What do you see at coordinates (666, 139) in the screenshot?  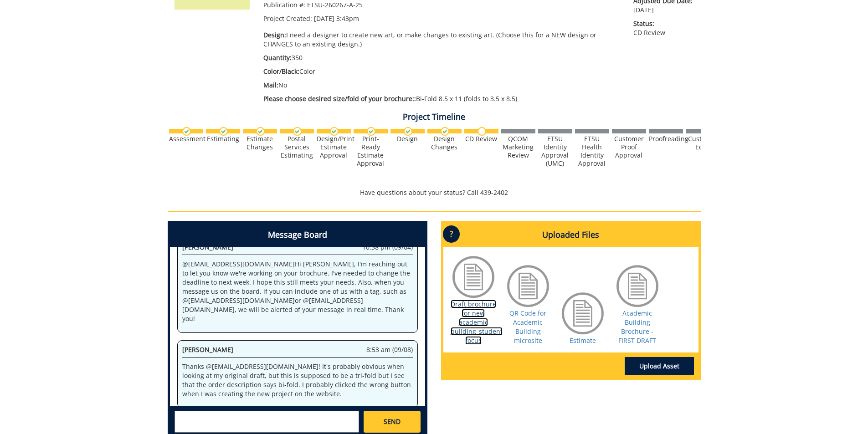 I see `div: Proofreading` at bounding box center [666, 139].